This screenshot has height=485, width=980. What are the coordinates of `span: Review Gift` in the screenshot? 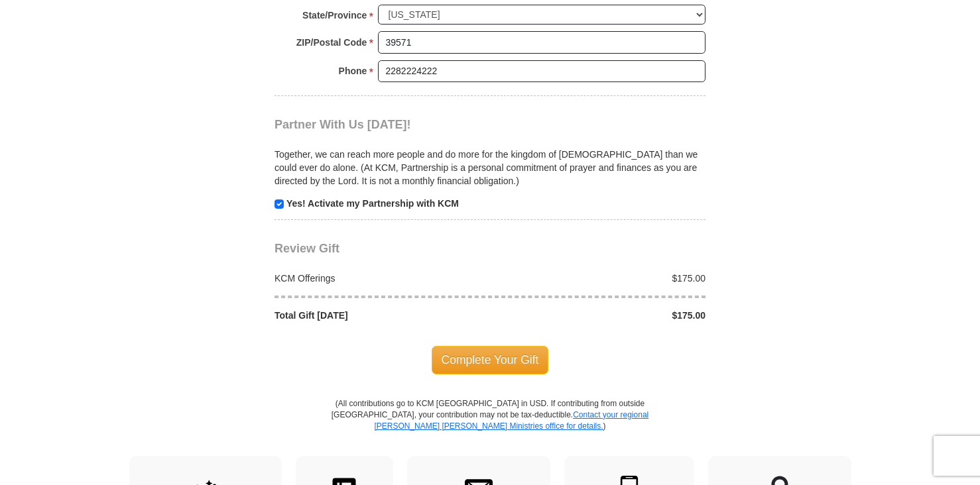 It's located at (307, 249).